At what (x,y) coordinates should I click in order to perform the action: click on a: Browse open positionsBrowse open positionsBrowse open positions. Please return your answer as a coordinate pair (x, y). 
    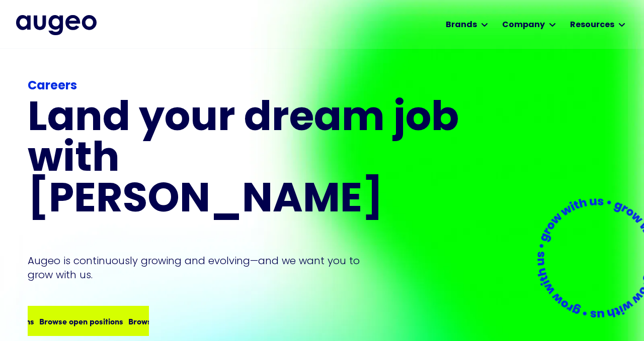
    Looking at the image, I should click on (88, 321).